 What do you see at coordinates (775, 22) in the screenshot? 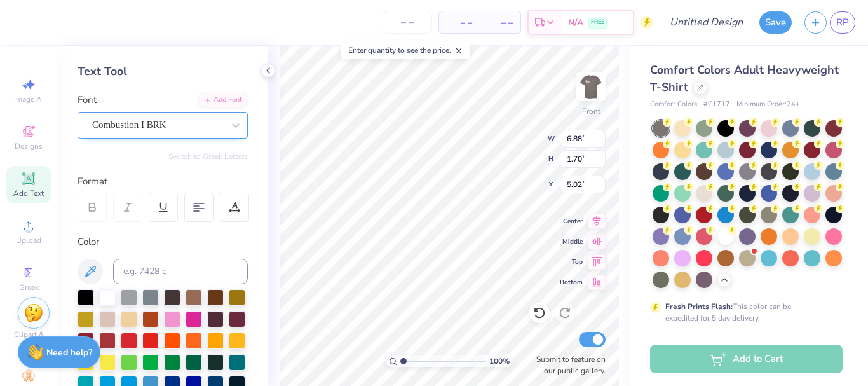
I see `button: Save` at bounding box center [775, 22].